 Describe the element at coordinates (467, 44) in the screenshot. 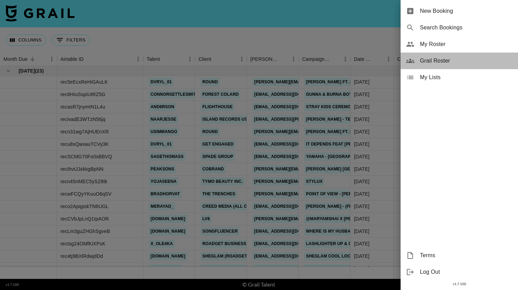

I see `span: My Roster` at that location.